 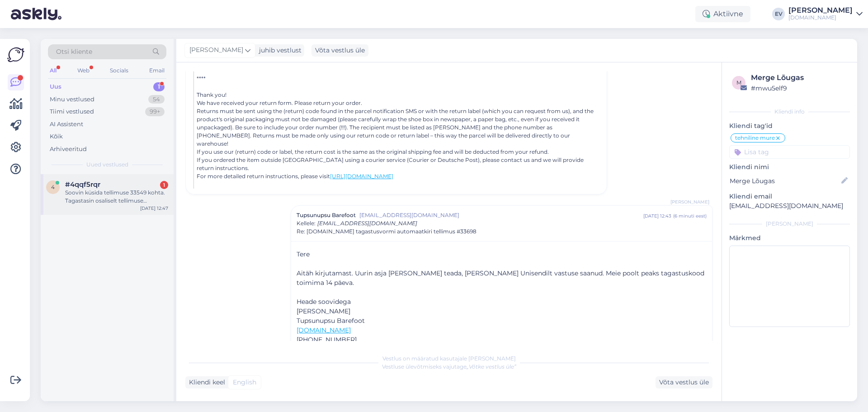 What do you see at coordinates (790, 112) in the screenshot?
I see `div: Kliendi info` at bounding box center [790, 112].